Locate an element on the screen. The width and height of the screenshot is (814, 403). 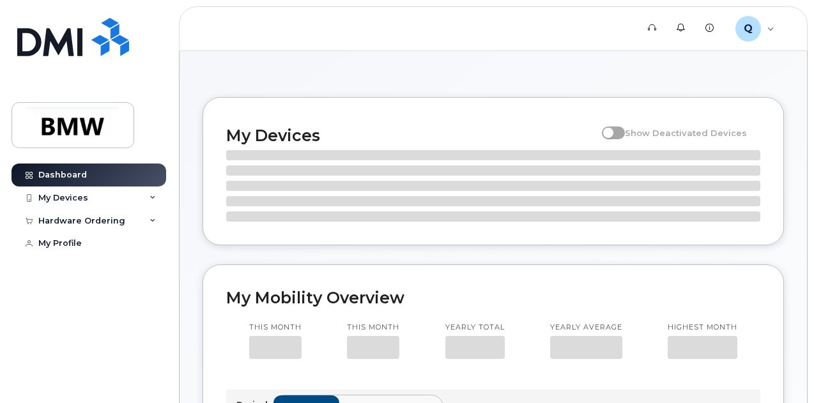
h2: My Mobility Overview is located at coordinates (493, 298).